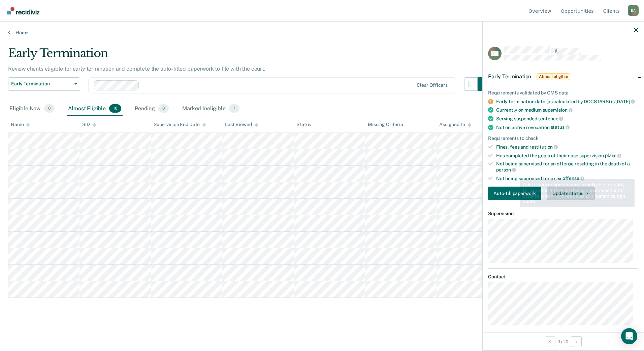  Describe the element at coordinates (32, 109) in the screenshot. I see `div: Eligible Now` at that location.